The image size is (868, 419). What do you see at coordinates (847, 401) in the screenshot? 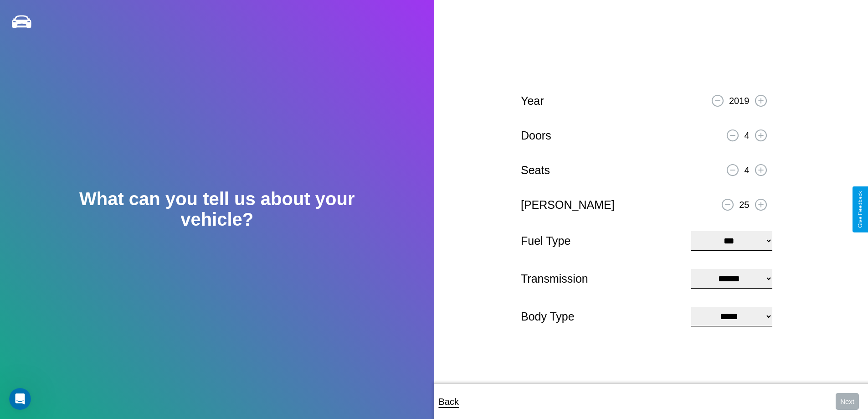
I see `button: Next` at bounding box center [847, 401].